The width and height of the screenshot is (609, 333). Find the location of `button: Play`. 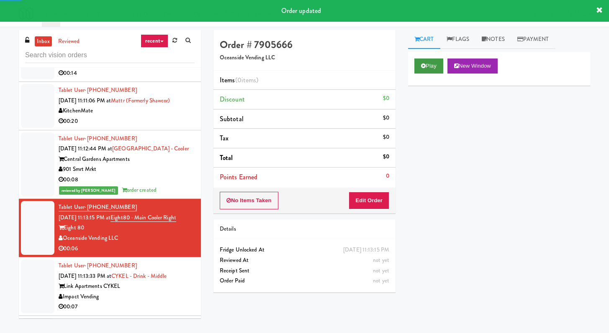

button: Play is located at coordinates (428, 66).